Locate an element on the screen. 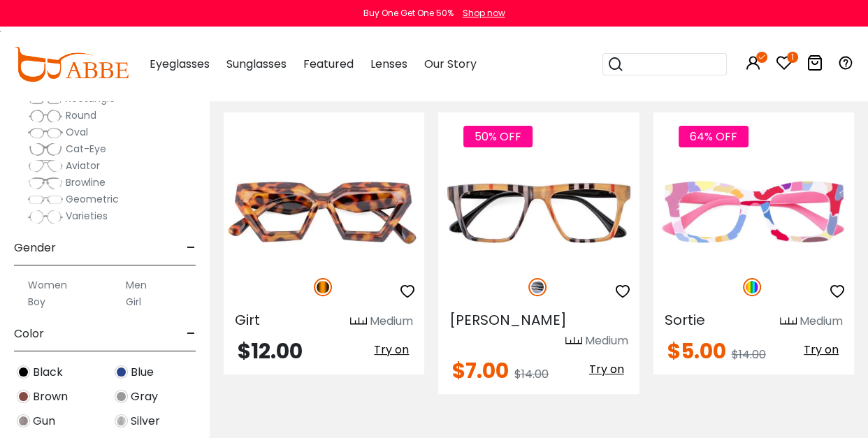 This screenshot has height=438, width=868. i: 1 is located at coordinates (793, 57).